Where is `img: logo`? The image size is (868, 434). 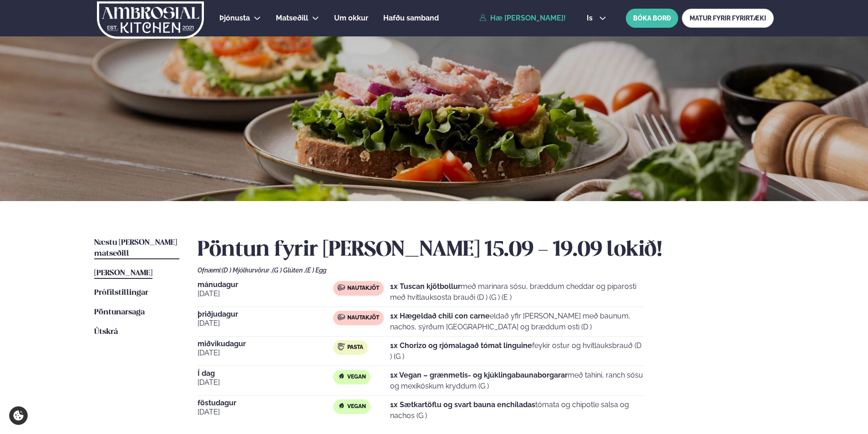 img: logo is located at coordinates (150, 20).